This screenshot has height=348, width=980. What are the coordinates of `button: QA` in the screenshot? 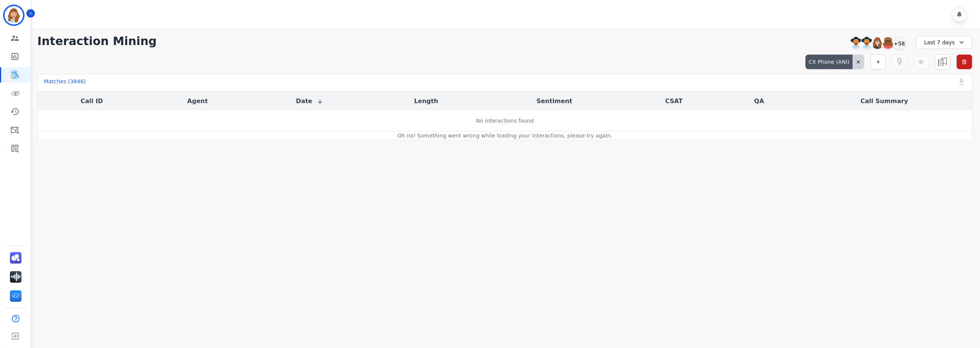 It's located at (759, 101).